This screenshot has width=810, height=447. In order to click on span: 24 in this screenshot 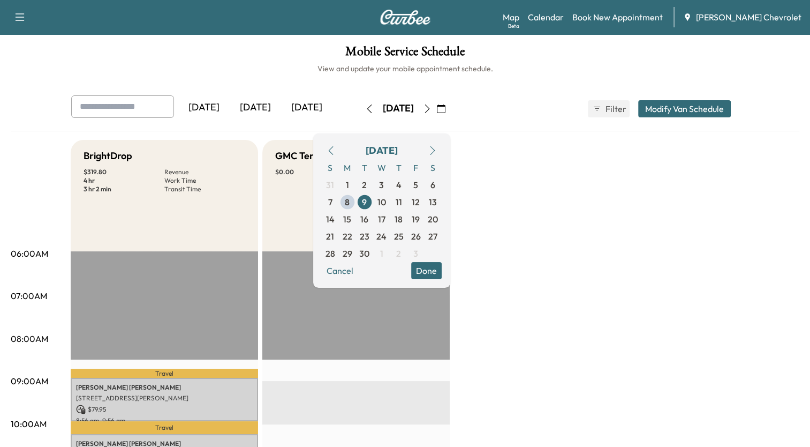, I will do `click(381, 236)`.